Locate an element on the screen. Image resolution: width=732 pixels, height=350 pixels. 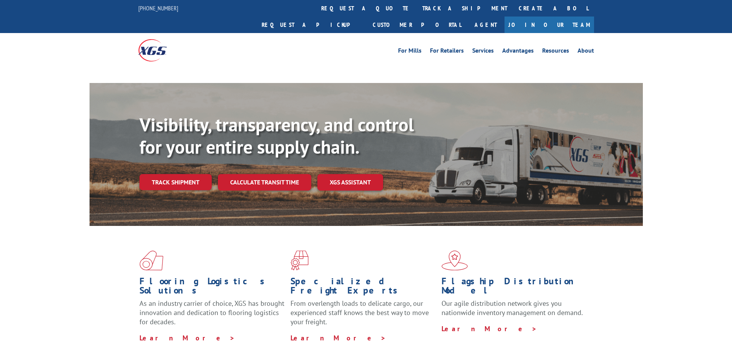
img: xgs-icon-flagship-distribution-model-red is located at coordinates (454, 260).